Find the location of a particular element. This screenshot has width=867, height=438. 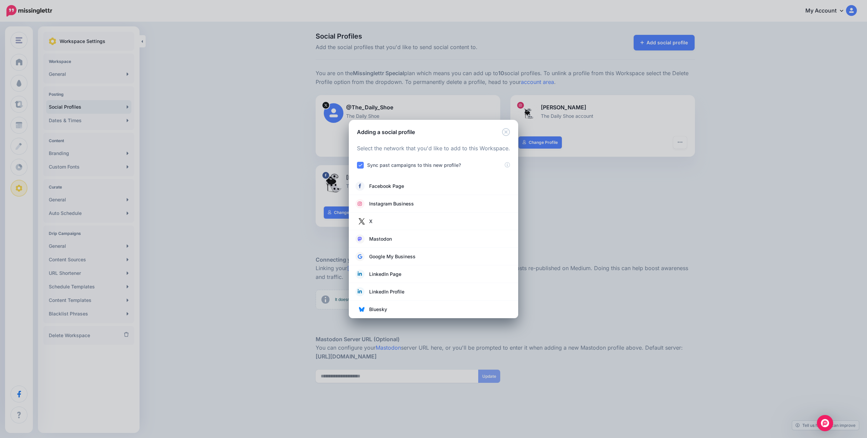

a: Mastodon is located at coordinates (433, 239).